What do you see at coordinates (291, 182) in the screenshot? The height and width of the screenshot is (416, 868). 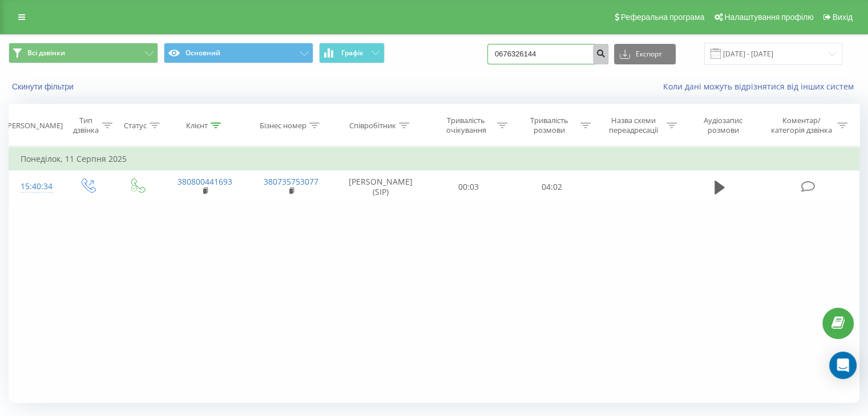 I see `a: 380735753077` at bounding box center [291, 182].